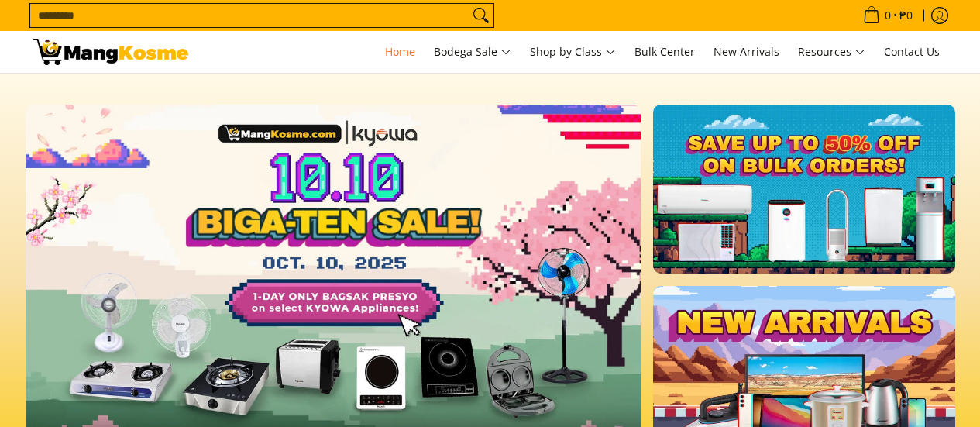  What do you see at coordinates (472, 52) in the screenshot?
I see `a: Bodega Sale` at bounding box center [472, 52].